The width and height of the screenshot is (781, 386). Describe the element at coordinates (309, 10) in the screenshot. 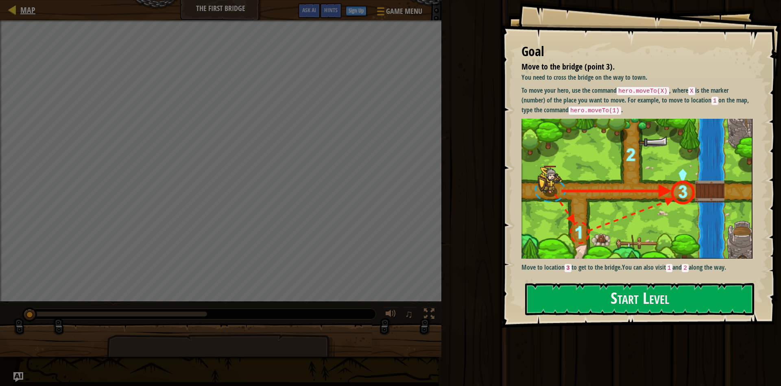

I see `span: Ask AI` at that location.